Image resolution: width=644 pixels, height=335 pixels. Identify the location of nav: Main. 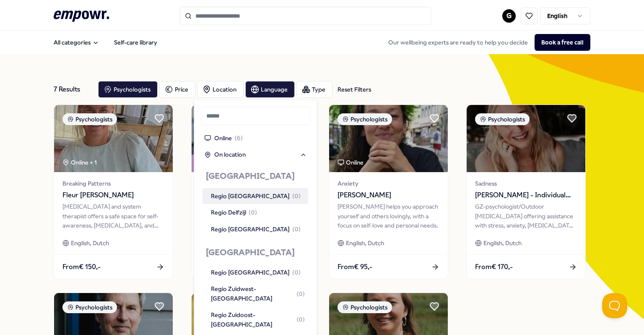
(105, 42).